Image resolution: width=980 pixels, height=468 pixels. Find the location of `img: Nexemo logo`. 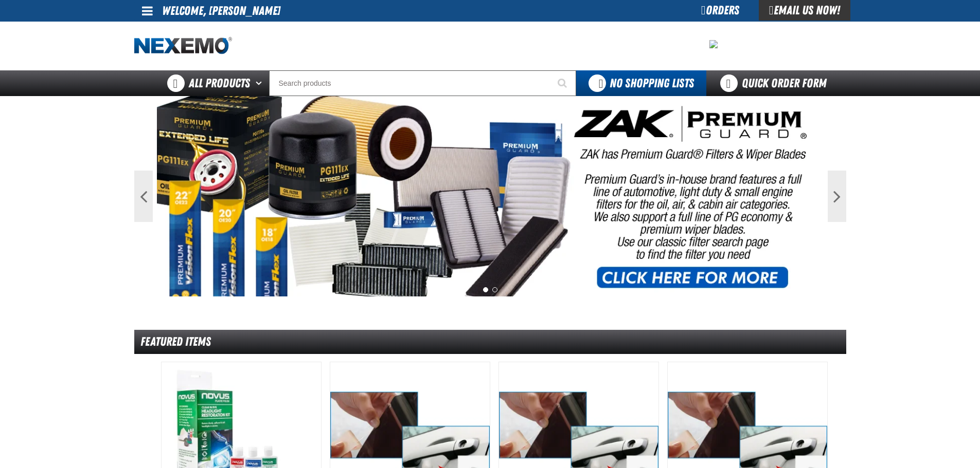

img: Nexemo logo is located at coordinates (183, 46).